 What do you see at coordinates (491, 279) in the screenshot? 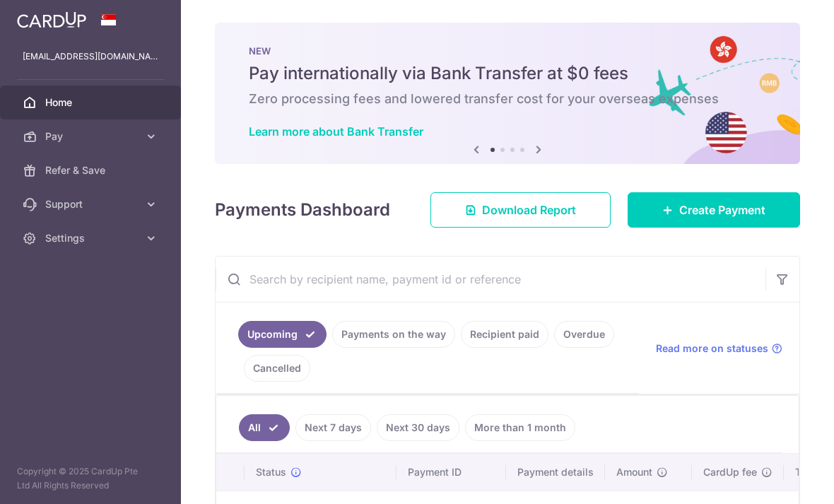
I see `input: Search by recipient name, payment id or reference` at bounding box center [491, 279].